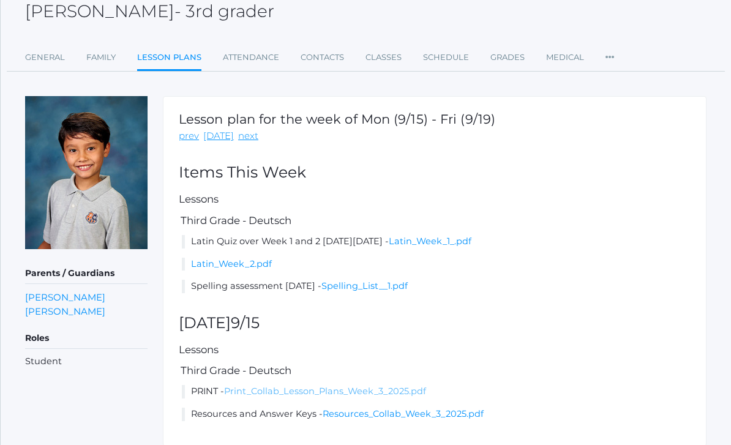 The height and width of the screenshot is (445, 731). What do you see at coordinates (189, 136) in the screenshot?
I see `a: prev` at bounding box center [189, 136].